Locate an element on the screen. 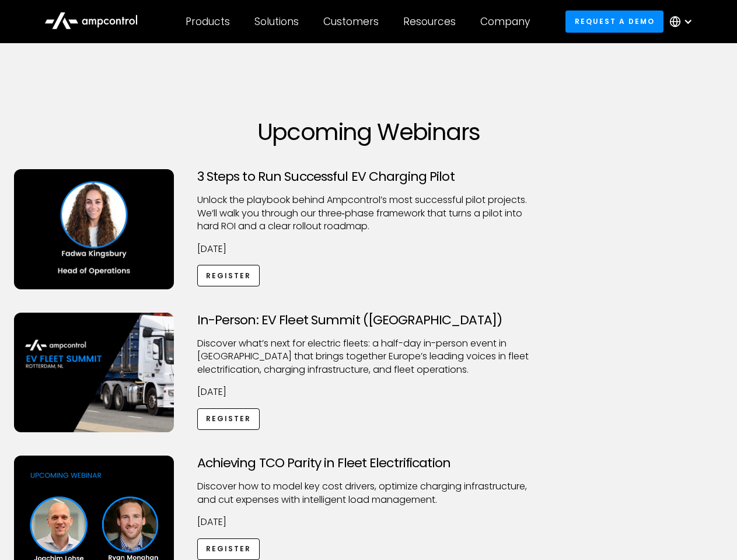 The height and width of the screenshot is (560, 737). div: Resources is located at coordinates (430, 21).